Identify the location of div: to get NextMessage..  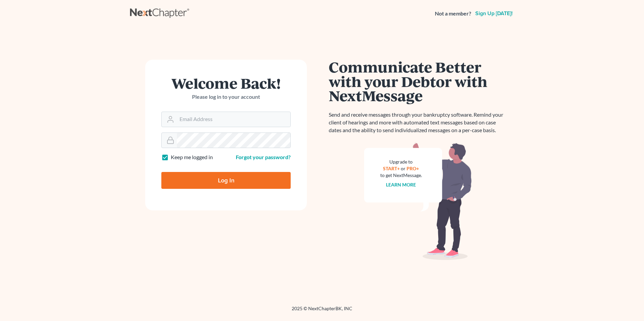
(402, 176).